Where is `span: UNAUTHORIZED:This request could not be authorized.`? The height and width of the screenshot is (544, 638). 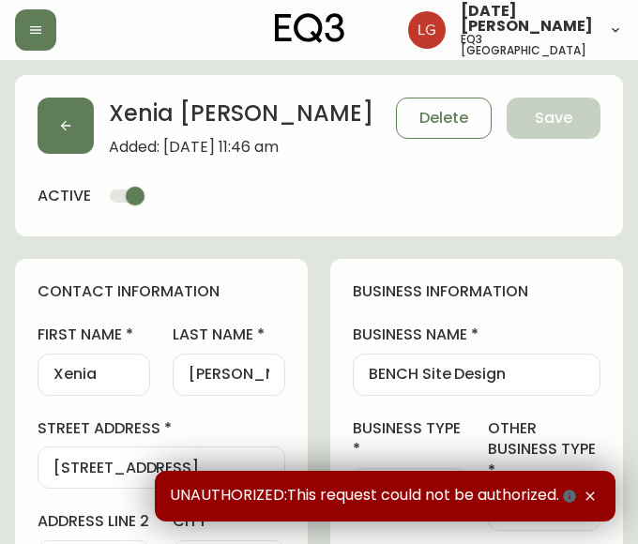
span: UNAUTHORIZED:This request could not be authorized. is located at coordinates (374, 496).